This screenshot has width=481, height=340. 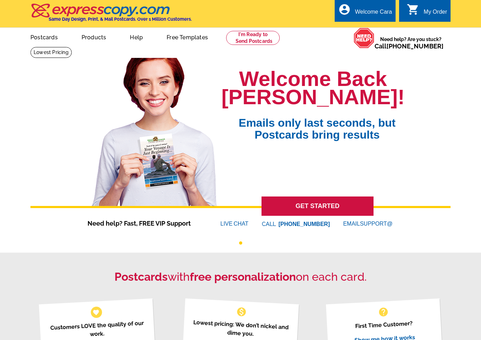 What do you see at coordinates (411, 43) in the screenshot?
I see `span: Need help? Are you stuck?` at bounding box center [411, 43].